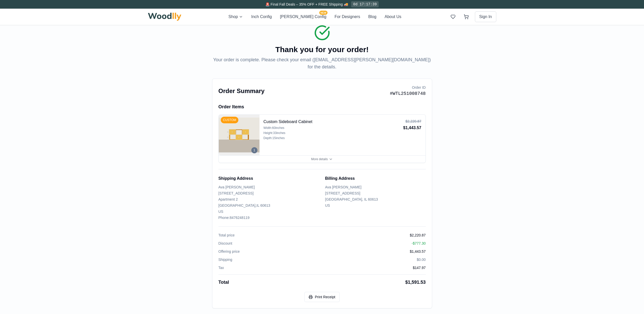 Image resolution: width=644 pixels, height=314 pixels. I want to click on span: - $777.30, so click(418, 244).